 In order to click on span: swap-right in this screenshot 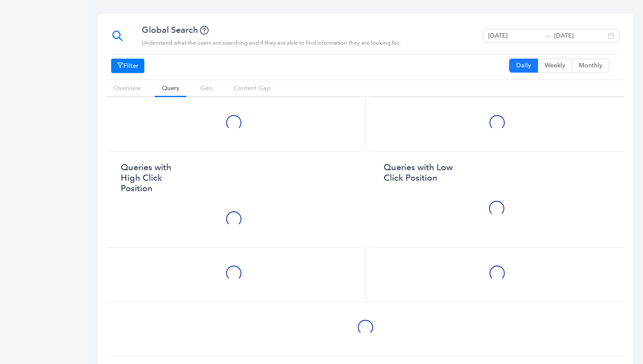, I will do `click(548, 36)`.